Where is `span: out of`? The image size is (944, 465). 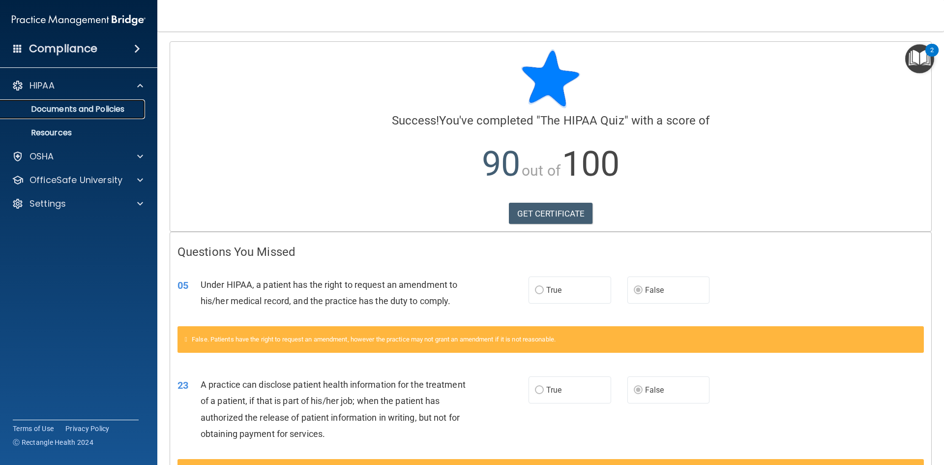 span: out of is located at coordinates (541, 170).